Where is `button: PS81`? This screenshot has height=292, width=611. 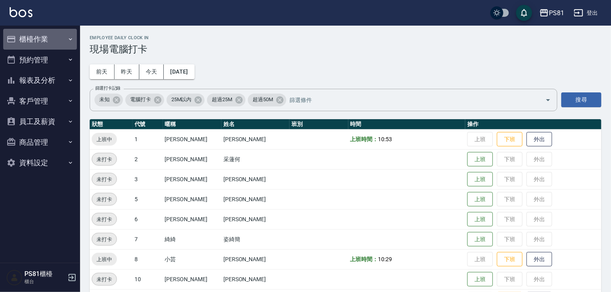
button: PS81 is located at coordinates (552, 13).